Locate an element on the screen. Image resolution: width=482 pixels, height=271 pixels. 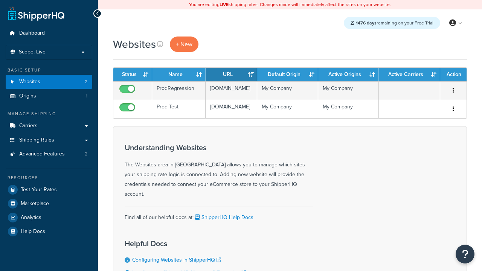
td: Prod Test is located at coordinates (179, 109).